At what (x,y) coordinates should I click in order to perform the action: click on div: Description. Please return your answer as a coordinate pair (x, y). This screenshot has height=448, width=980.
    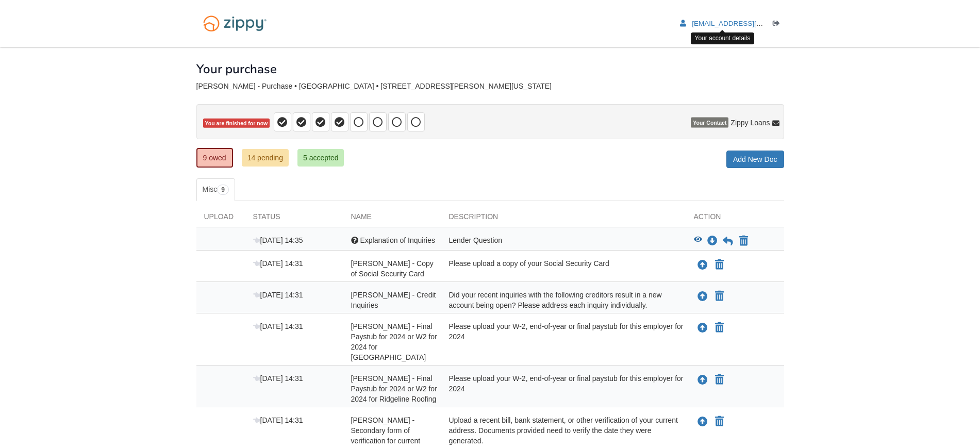
    Looking at the image, I should click on (564, 220).